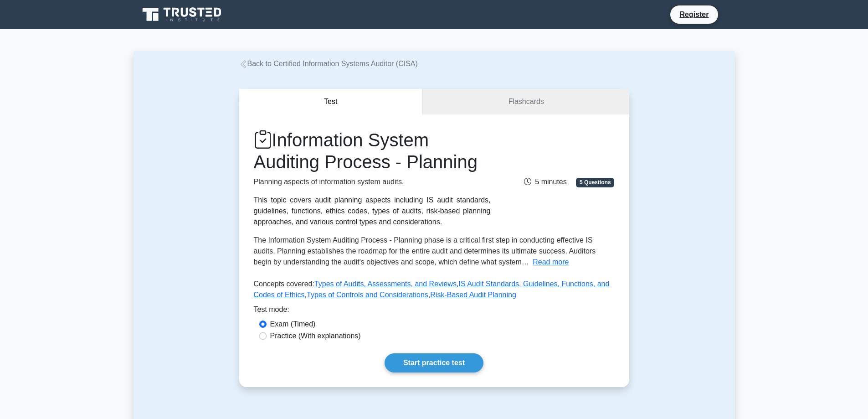  I want to click on button: Test, so click(331, 102).